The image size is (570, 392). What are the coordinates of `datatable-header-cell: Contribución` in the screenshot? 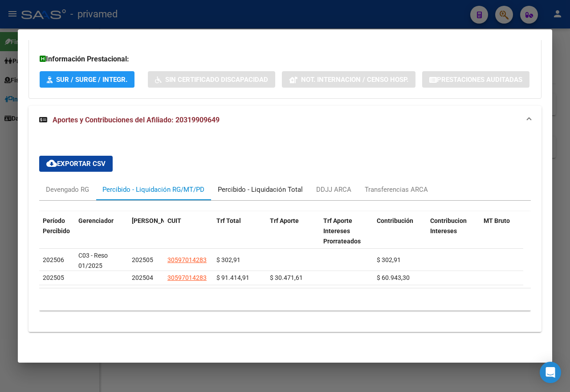 It's located at (400, 231).